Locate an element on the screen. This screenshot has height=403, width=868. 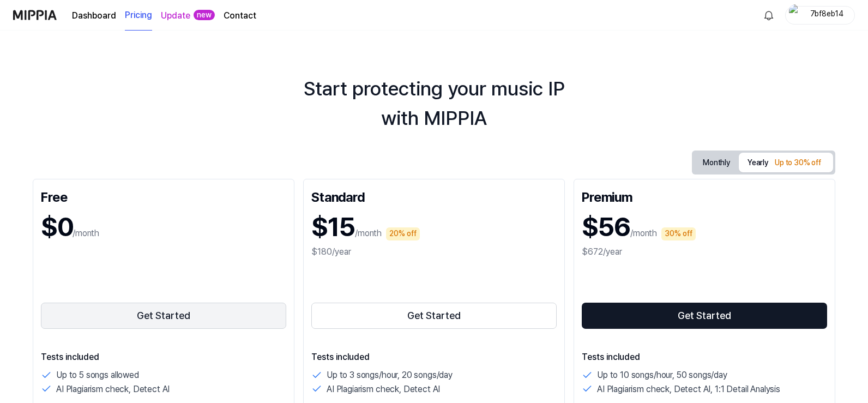
div: 7bf8eb14 is located at coordinates (826, 15).